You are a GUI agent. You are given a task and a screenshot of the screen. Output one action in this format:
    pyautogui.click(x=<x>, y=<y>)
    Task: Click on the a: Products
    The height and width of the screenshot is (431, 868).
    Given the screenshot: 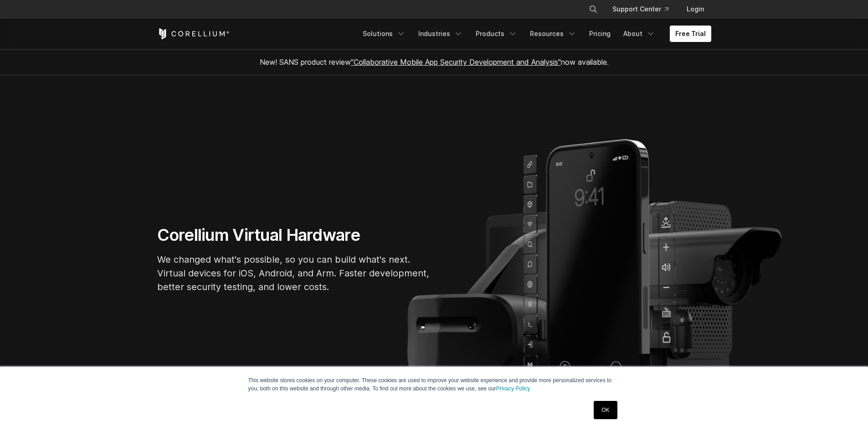 What is the action you would take?
    pyautogui.click(x=497, y=34)
    